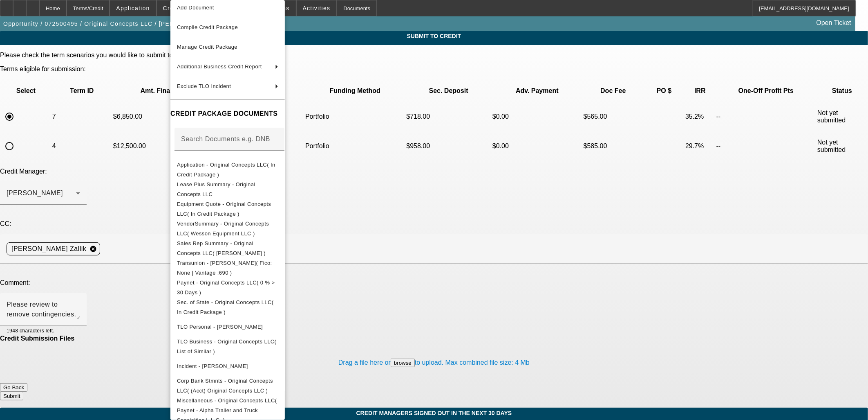 The height and width of the screenshot is (420, 868). What do you see at coordinates (228, 170) in the screenshot?
I see `button: Application - Original Concepts LLC( In Credit Package )` at bounding box center [228, 170].